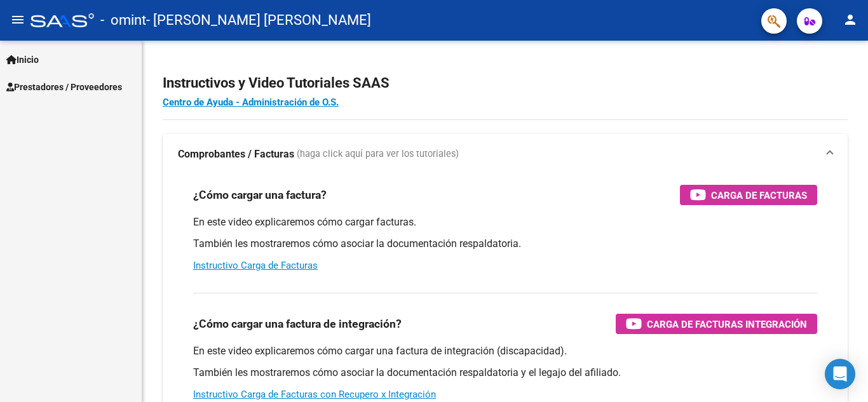  I want to click on p: En este video explicaremos cómo cargar una factura de integración (discapacidad)., so click(505, 351).